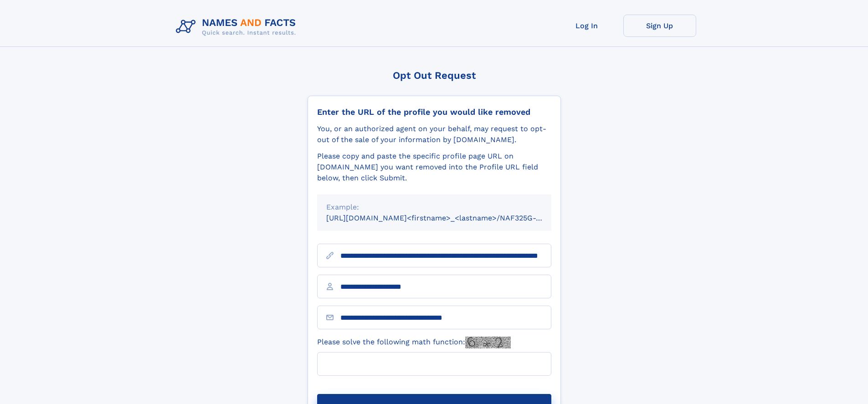 The image size is (868, 404). What do you see at coordinates (435, 134) in the screenshot?
I see `div: You, or an authorized agent on your behalf, may request to opt-out of the sale of your informatio...` at bounding box center [435, 134].